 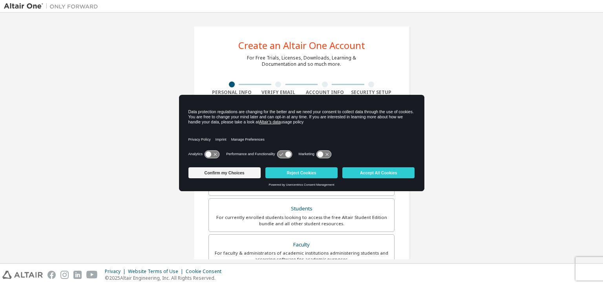 What do you see at coordinates (116, 272) in the screenshot?
I see `div: Privacy` at bounding box center [116, 272].